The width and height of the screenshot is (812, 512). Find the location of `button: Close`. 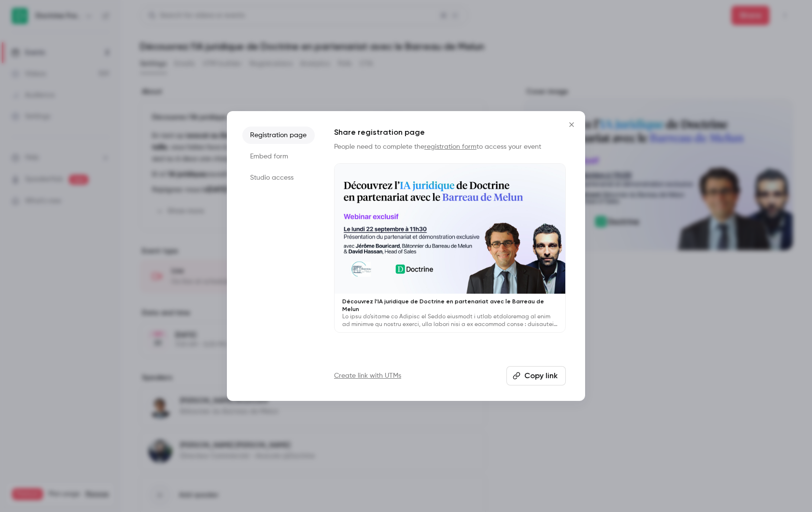

button: Close is located at coordinates (572, 125).